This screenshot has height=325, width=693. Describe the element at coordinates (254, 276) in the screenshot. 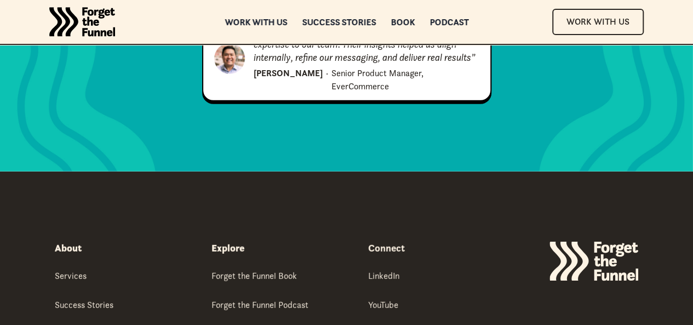

I see `a: Forget the Funnel Book` at that location.